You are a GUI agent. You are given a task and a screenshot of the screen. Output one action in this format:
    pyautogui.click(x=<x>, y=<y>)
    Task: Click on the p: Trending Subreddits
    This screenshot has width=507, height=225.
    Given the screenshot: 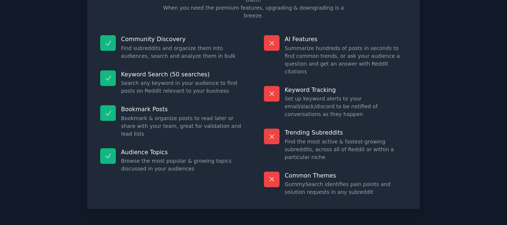 What is the action you would take?
    pyautogui.click(x=346, y=133)
    